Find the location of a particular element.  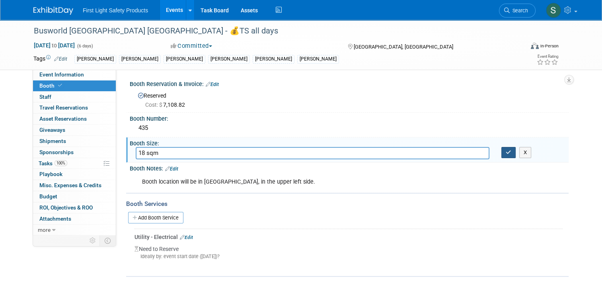

button: Committed is located at coordinates (191, 46).